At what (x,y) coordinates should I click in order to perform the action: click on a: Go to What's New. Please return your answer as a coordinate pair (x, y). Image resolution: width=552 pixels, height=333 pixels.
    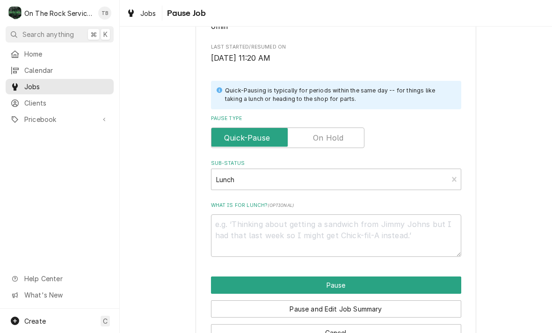
    Looking at the image, I should click on (59, 295).